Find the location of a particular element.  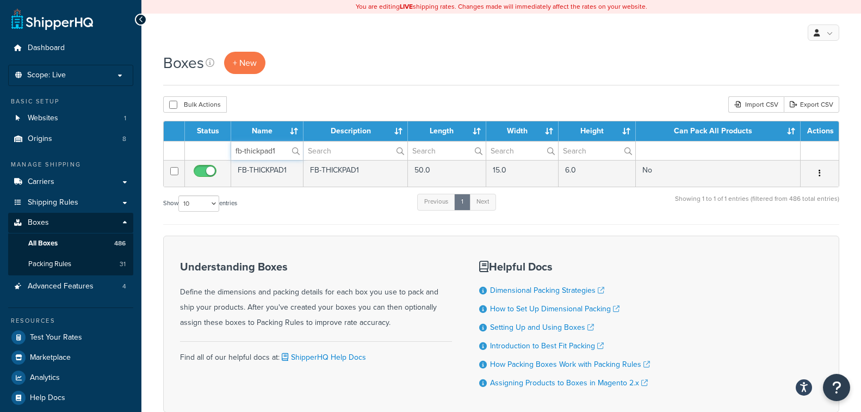

span: 31 is located at coordinates (122, 264).